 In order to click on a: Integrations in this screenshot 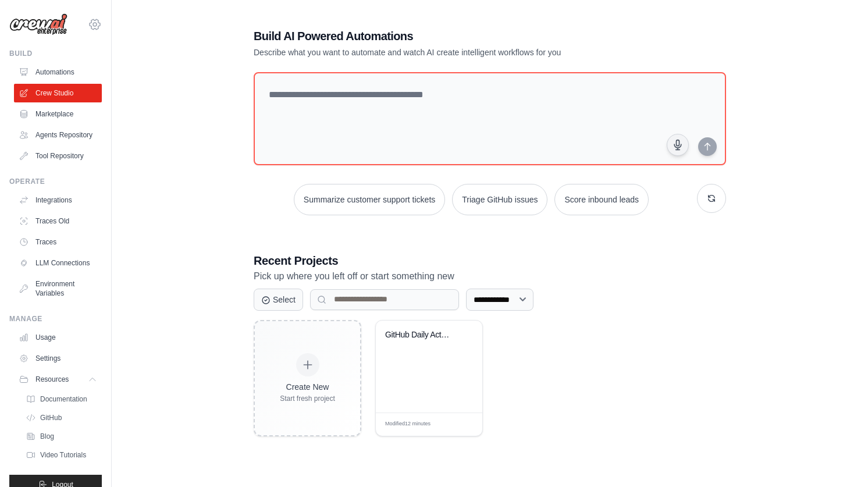, I will do `click(58, 201)`.